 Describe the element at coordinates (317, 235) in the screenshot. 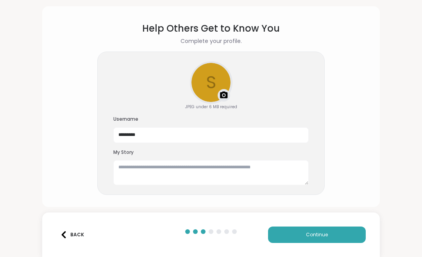

I see `span: Continue` at that location.